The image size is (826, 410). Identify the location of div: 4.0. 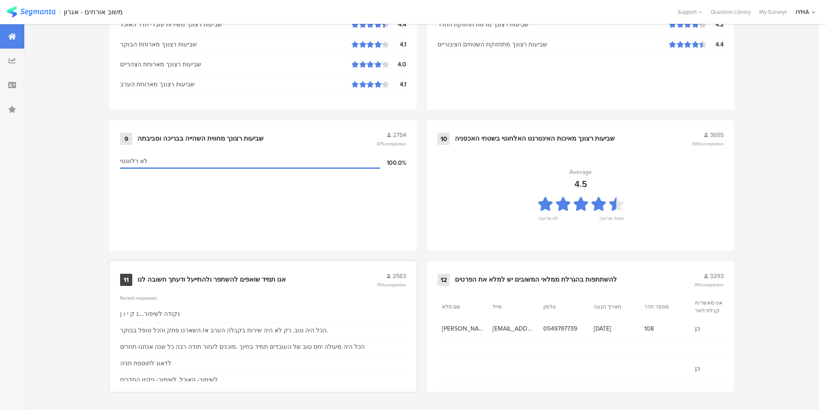
(398, 64).